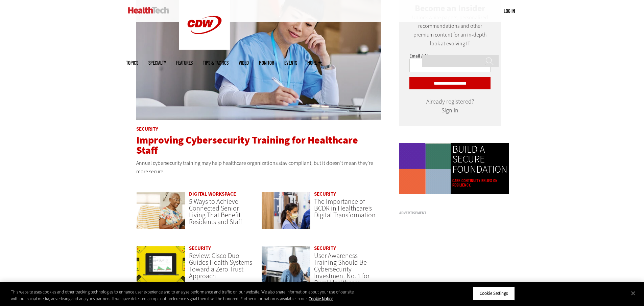  What do you see at coordinates (479, 182) in the screenshot?
I see `a: Care continuity relies on resiliency.` at bounding box center [479, 182].